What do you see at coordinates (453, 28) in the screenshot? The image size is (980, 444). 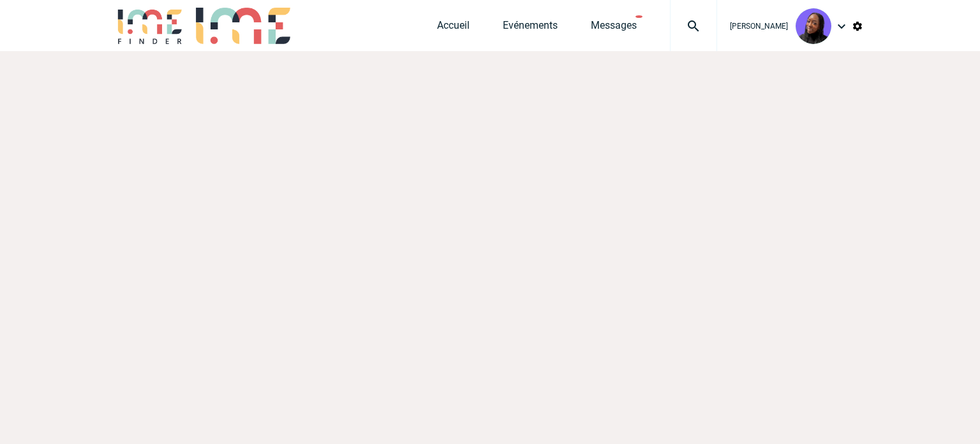 I see `a: Accueil` at bounding box center [453, 28].